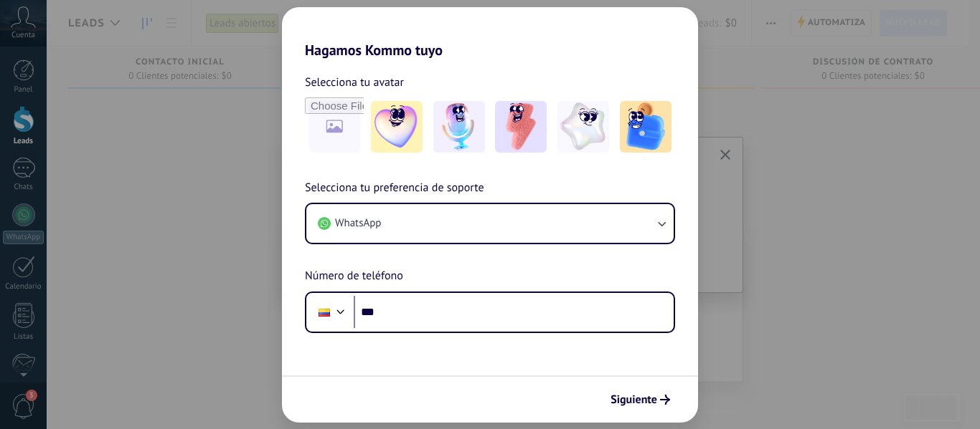  I want to click on h2: Hagamos Kommo tuyo, so click(490, 33).